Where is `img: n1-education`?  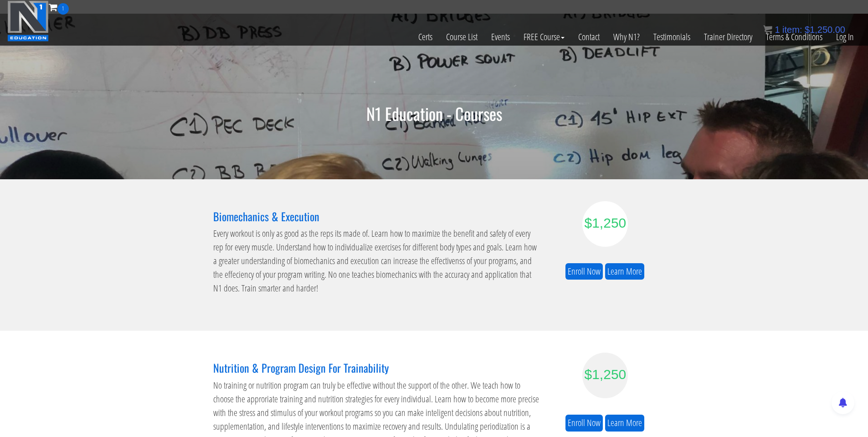 img: n1-education is located at coordinates (28, 21).